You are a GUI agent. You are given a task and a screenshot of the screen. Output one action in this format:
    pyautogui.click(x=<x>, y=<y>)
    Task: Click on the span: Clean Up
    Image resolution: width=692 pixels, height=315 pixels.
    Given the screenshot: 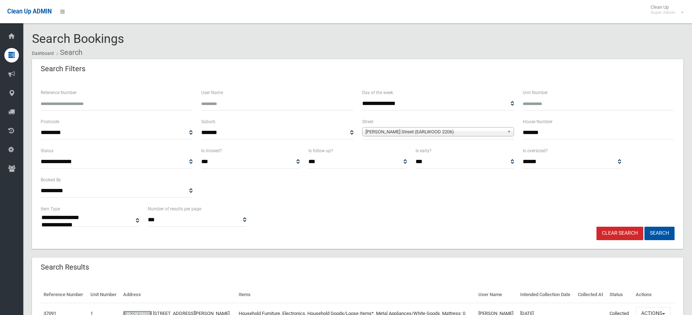 What is the action you would take?
    pyautogui.click(x=665, y=10)
    